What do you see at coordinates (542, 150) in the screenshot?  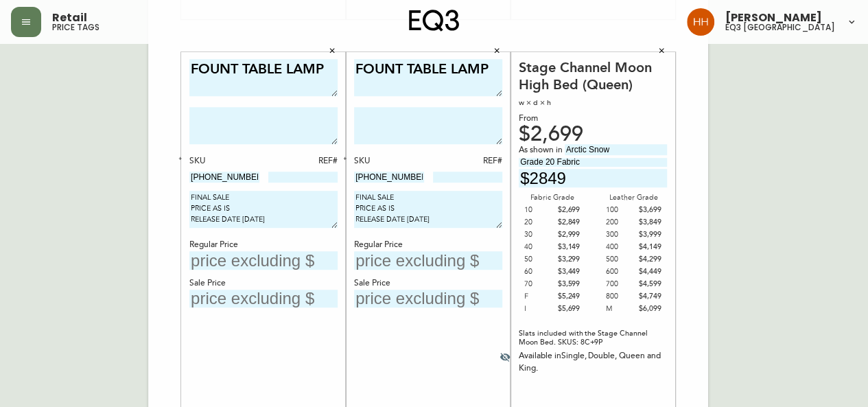 I see `span: As shown in` at bounding box center [542, 150].